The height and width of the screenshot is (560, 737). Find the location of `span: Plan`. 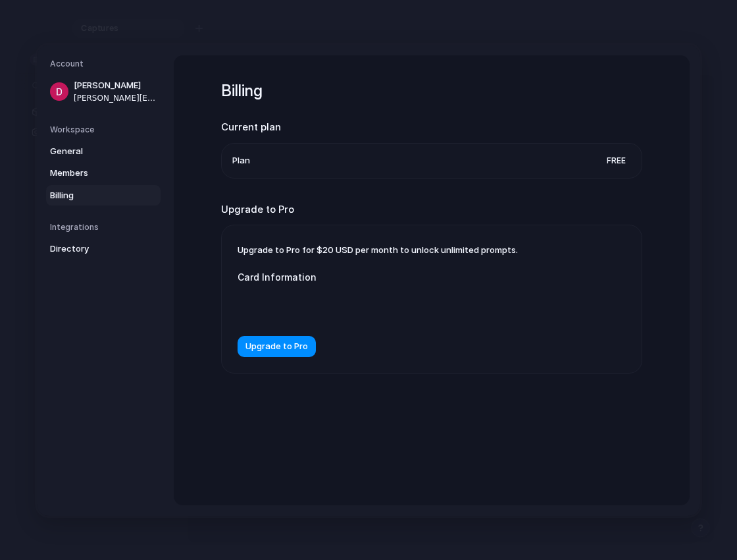

span: Plan is located at coordinates (241, 160).